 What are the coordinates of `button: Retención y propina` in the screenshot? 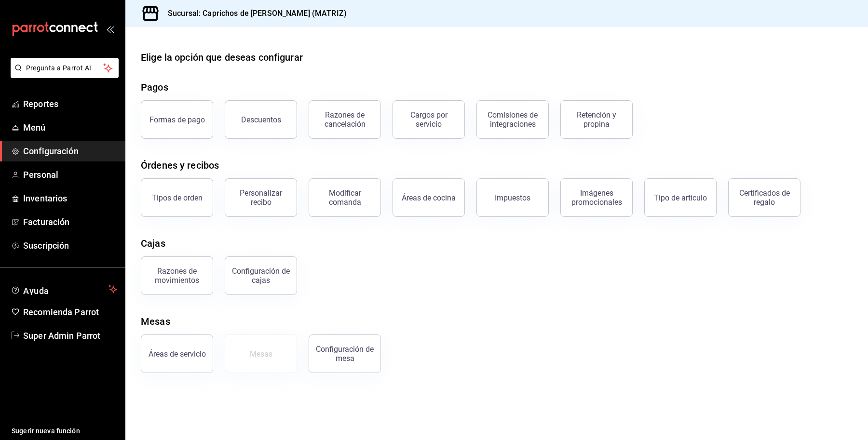 It's located at (597, 119).